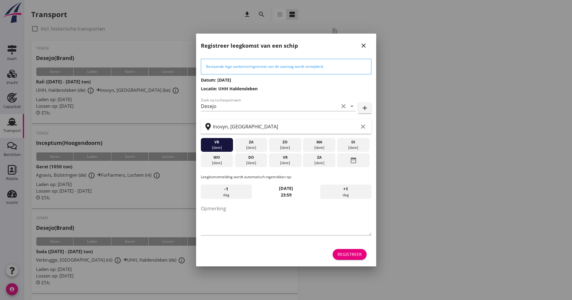 The width and height of the screenshot is (572, 300). What do you see at coordinates (353, 160) in the screenshot?
I see `i: date_range` at bounding box center [353, 160].